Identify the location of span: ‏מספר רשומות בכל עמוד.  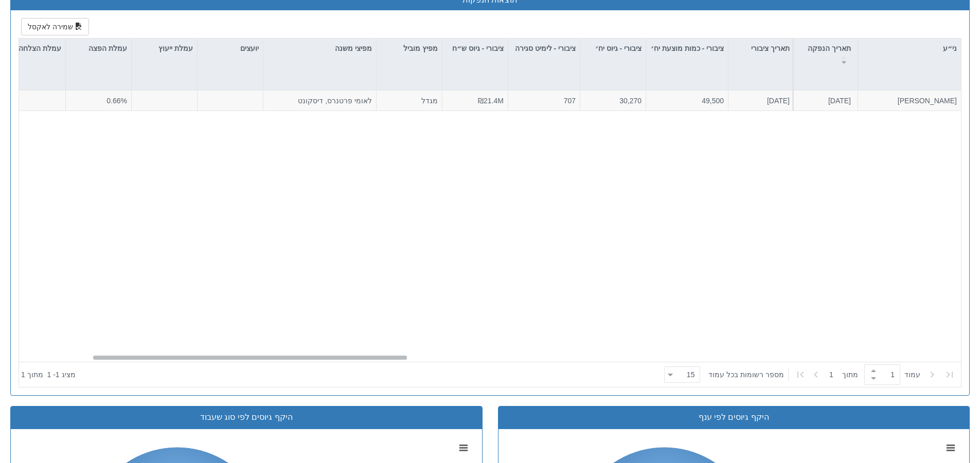
(746, 375).